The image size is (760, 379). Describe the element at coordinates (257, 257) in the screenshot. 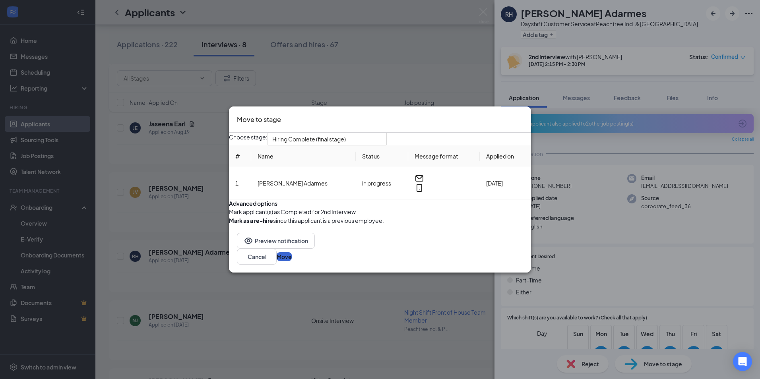

I see `button: Cancel` at that location.